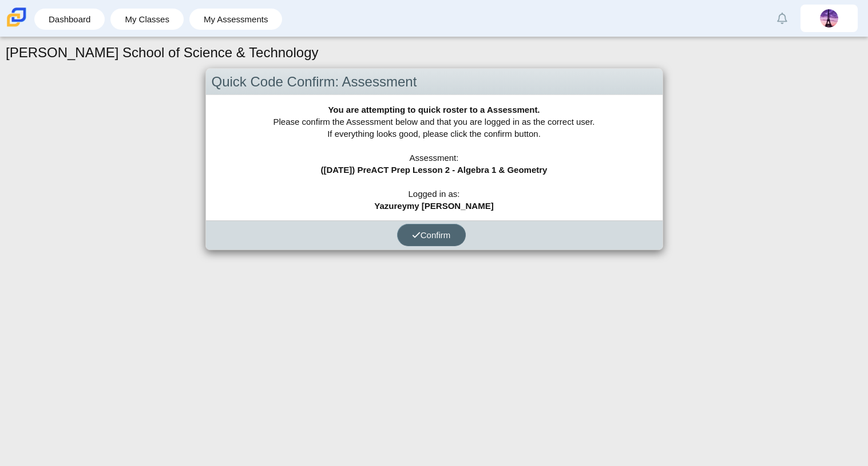 The width and height of the screenshot is (868, 466). What do you see at coordinates (69, 19) in the screenshot?
I see `a: Dashboard` at bounding box center [69, 19].